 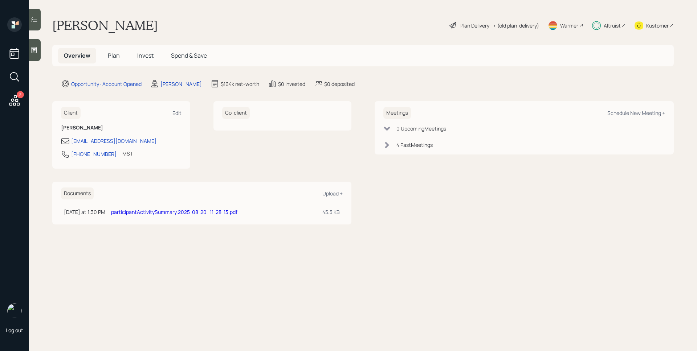 What do you see at coordinates (71, 113) in the screenshot?
I see `h6: Client` at bounding box center [71, 113].